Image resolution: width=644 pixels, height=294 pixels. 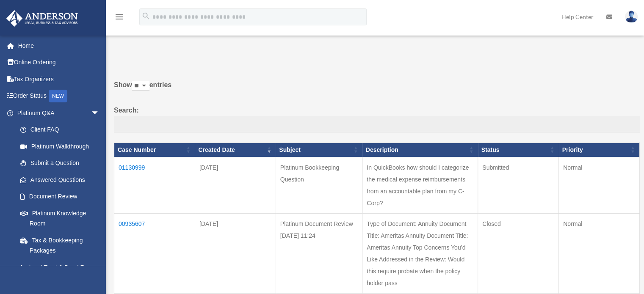 What do you see at coordinates (59, 63) in the screenshot?
I see `a: Online Ordering` at bounding box center [59, 63].